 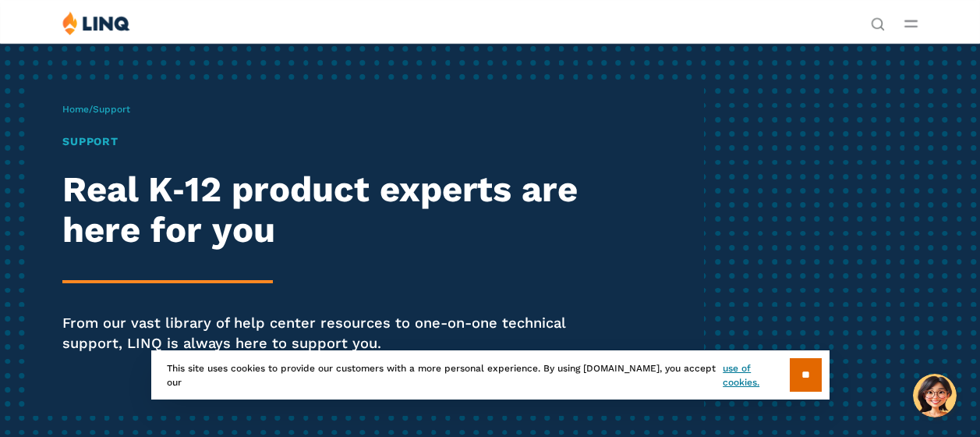 I want to click on nav: Utility Navigation, so click(x=878, y=20).